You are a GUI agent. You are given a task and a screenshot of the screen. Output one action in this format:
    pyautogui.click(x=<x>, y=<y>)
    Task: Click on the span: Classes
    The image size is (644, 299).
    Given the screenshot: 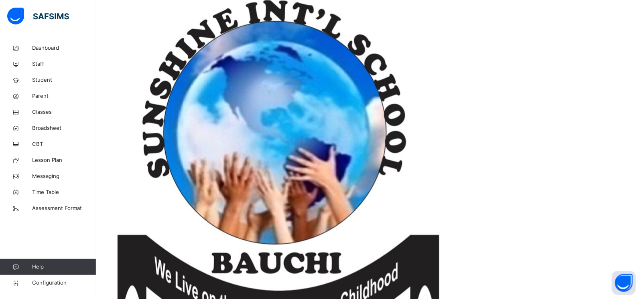 What is the action you would take?
    pyautogui.click(x=64, y=112)
    